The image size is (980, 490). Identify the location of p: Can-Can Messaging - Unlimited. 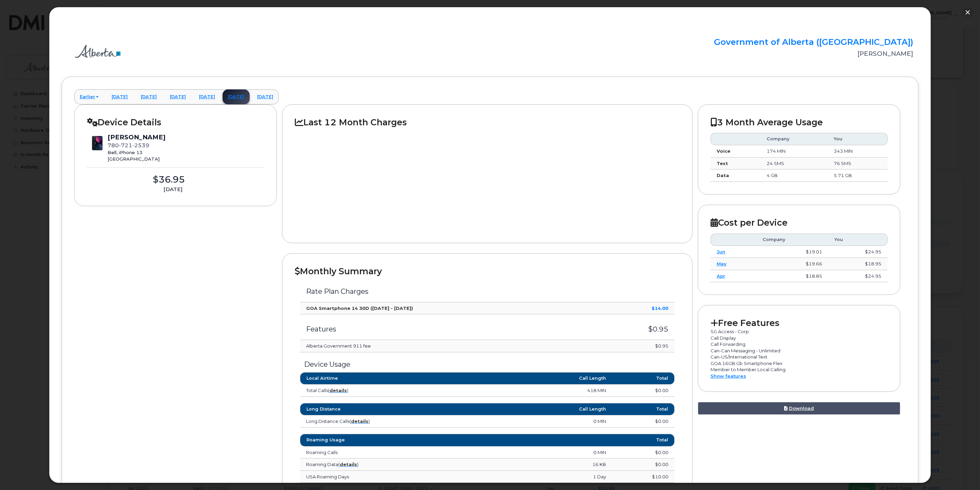
(799, 350).